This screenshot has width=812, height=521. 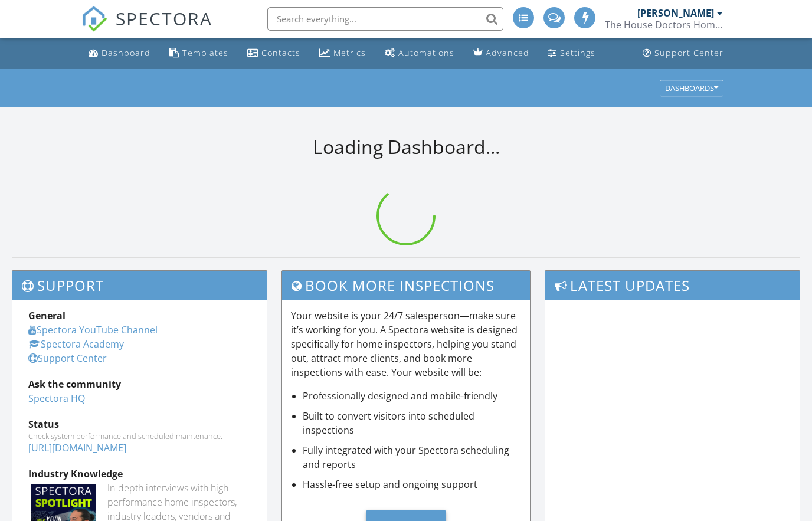 I want to click on div: Advanced, so click(x=507, y=53).